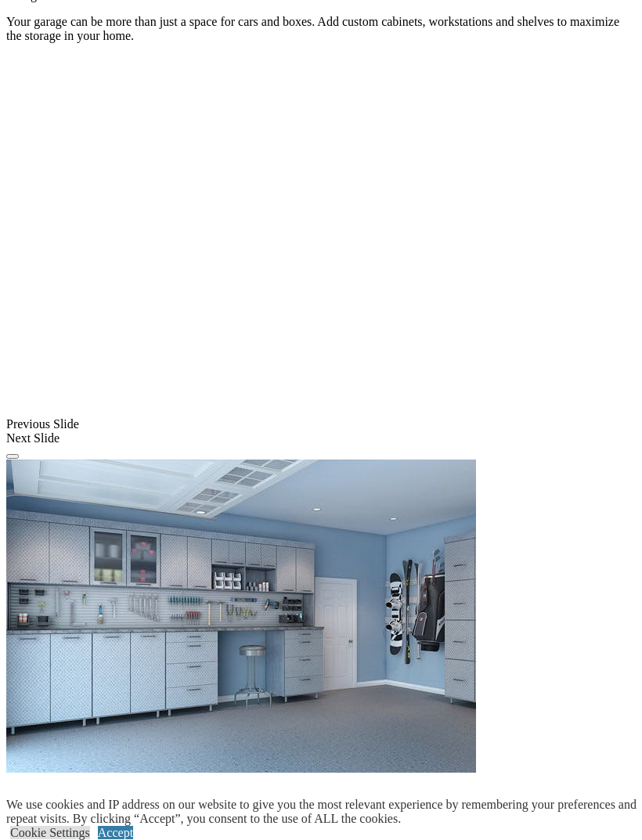  I want to click on div: Previous Slide, so click(321, 425).